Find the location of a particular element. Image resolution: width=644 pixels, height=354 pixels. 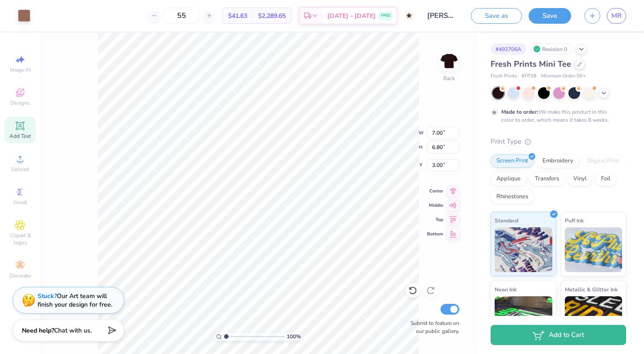

strong: Made to order: is located at coordinates (519, 112).